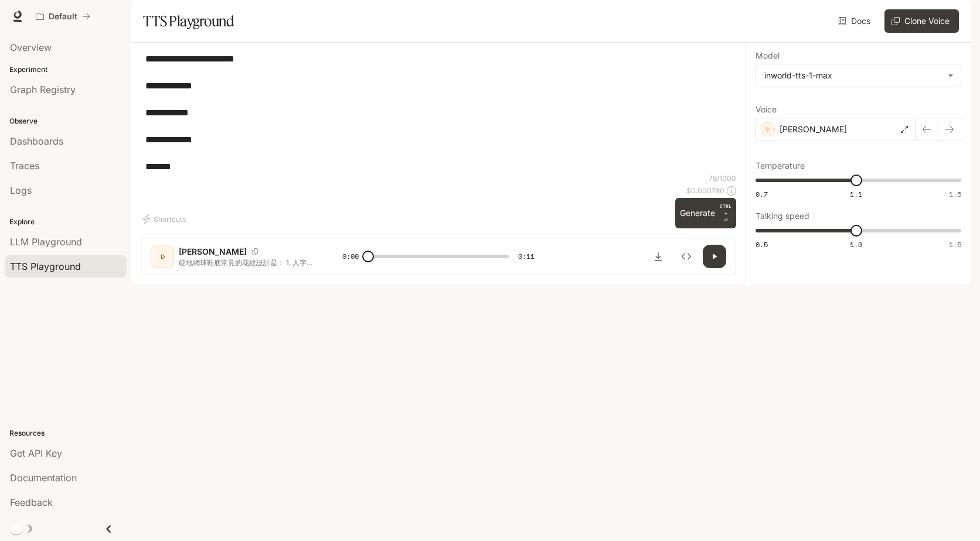 The image size is (980, 541). I want to click on div: D, so click(162, 256).